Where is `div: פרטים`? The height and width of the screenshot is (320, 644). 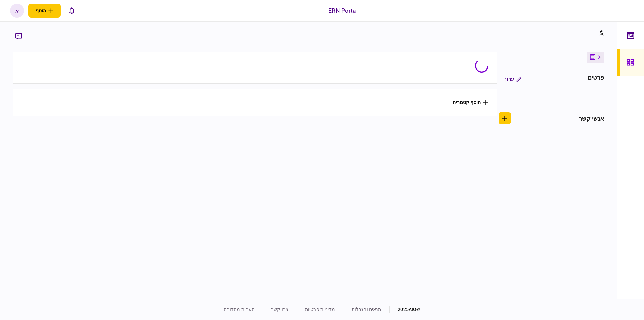
div: פרטים is located at coordinates (596, 79).